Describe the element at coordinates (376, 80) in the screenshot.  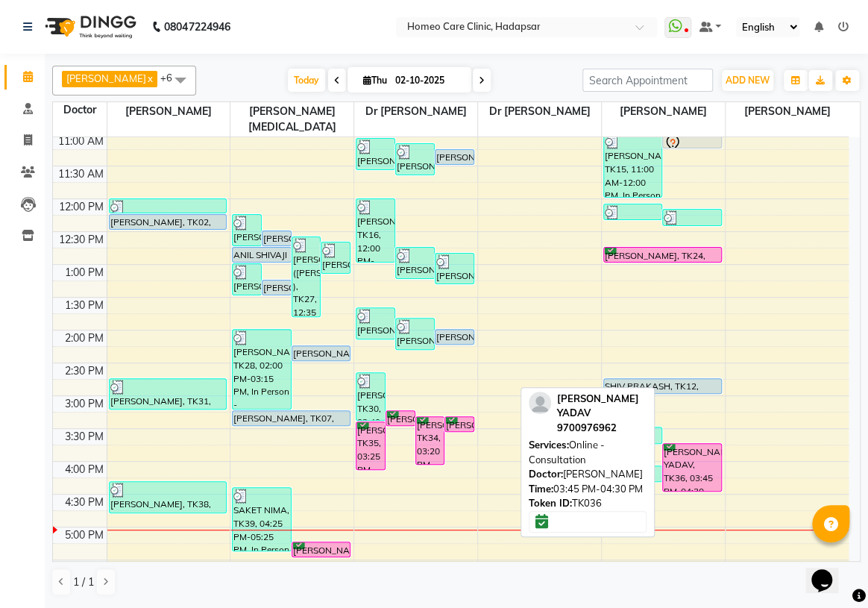
I see `span: Thu` at that location.